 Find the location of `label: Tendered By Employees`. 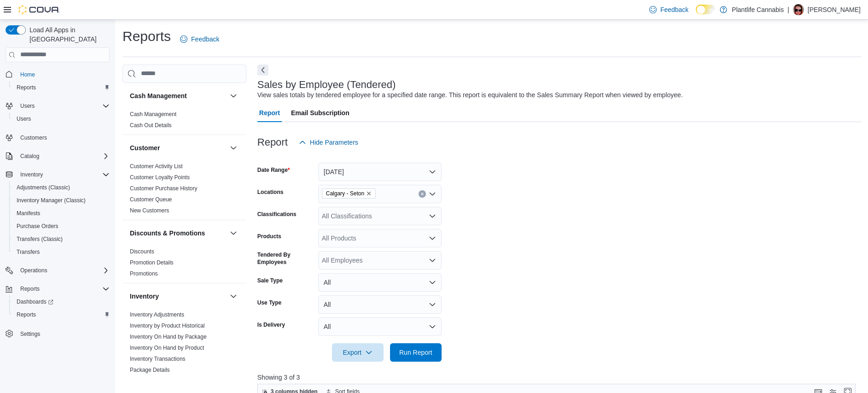

label: Tendered By Employees is located at coordinates (286, 259).